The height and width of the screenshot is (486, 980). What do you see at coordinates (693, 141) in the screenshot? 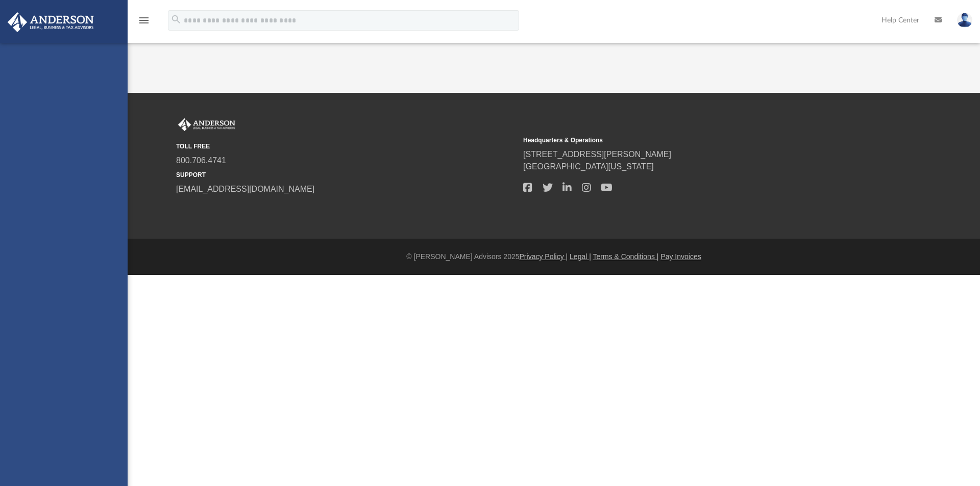
I see `small: Headquarters & Operations` at bounding box center [693, 141].